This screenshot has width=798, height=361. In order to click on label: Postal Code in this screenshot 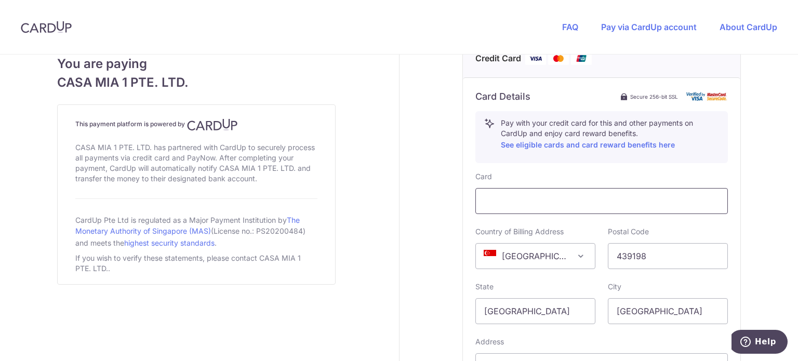, I will do `click(628, 232)`.